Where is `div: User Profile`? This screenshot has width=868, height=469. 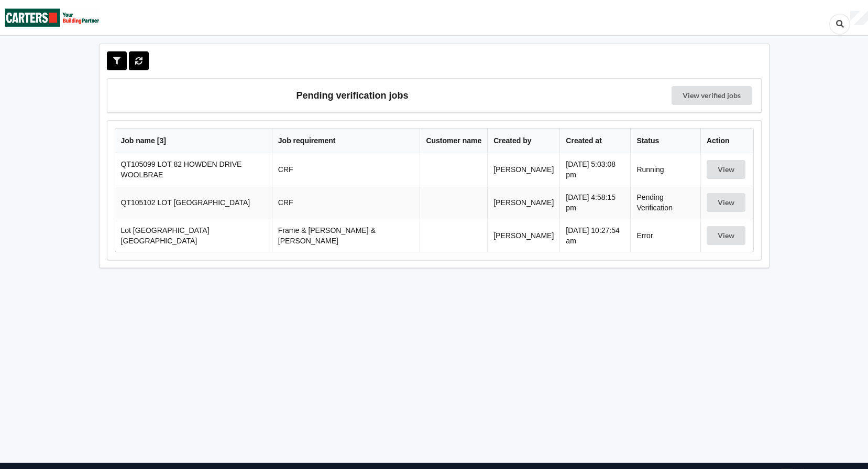 div: User Profile is located at coordinates (859, 18).